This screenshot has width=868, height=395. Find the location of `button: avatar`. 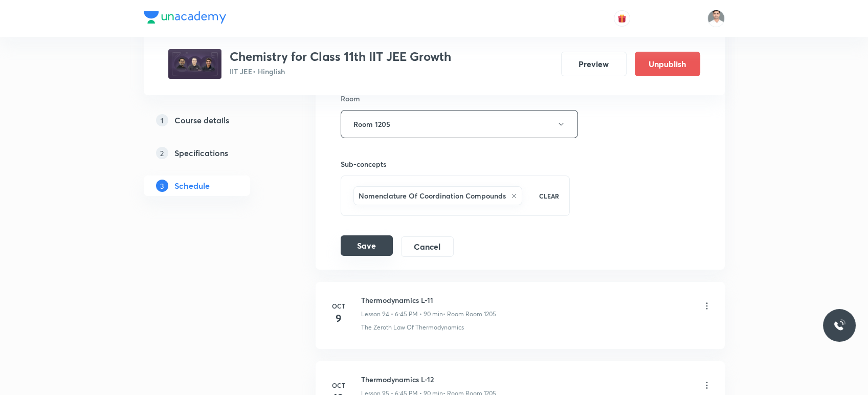

button: avatar is located at coordinates (622, 18).